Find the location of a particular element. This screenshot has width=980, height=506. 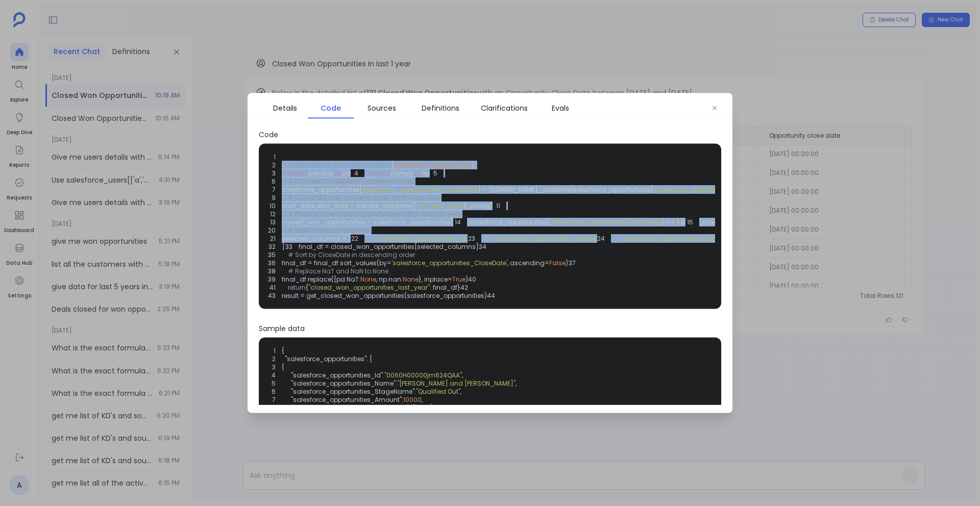

span: "0060H00000jm624QAA" is located at coordinates (423, 375).